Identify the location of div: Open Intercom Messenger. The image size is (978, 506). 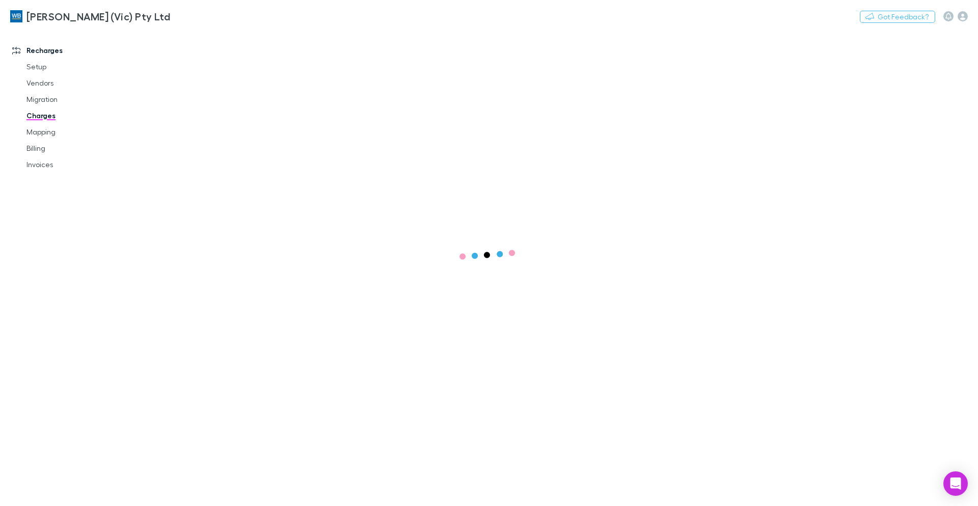
(956, 484).